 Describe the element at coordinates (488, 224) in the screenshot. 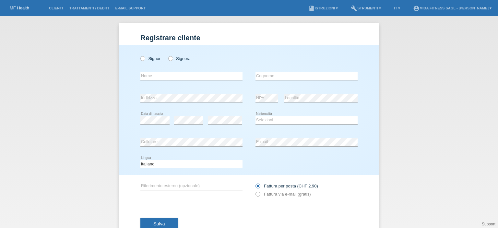

I see `a: Support` at that location.